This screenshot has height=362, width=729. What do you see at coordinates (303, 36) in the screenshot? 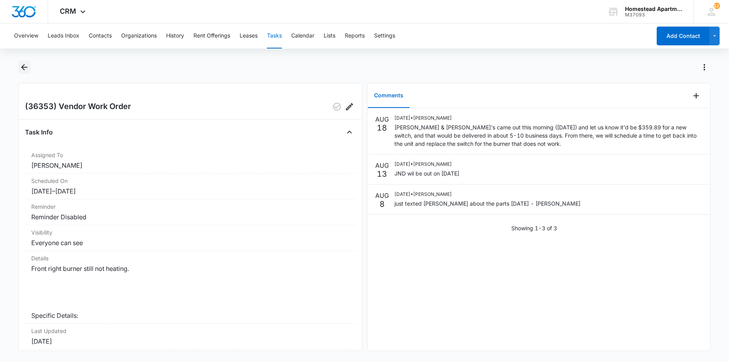
I see `button: Calendar` at bounding box center [303, 36].